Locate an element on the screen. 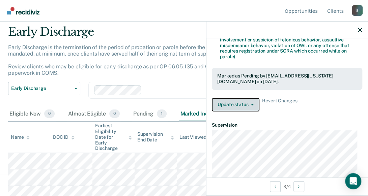 The height and width of the screenshot is (196, 368). div: Name is located at coordinates (20, 137).